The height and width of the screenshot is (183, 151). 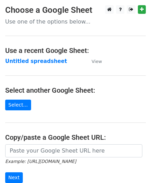 I want to click on h3: Choose a Google Sheet, so click(x=76, y=10).